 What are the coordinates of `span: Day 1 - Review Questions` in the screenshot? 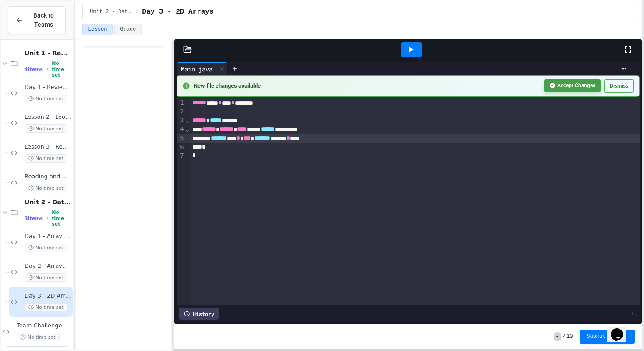 It's located at (48, 87).